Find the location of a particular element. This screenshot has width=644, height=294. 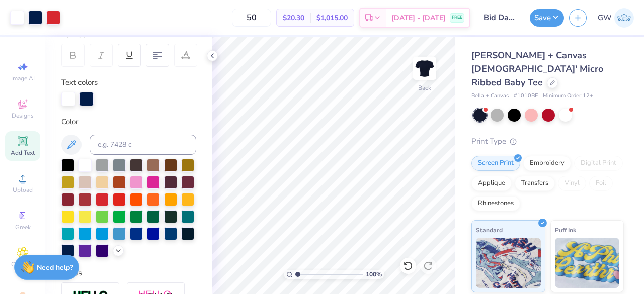

img: Gabriella White is located at coordinates (624, 18).